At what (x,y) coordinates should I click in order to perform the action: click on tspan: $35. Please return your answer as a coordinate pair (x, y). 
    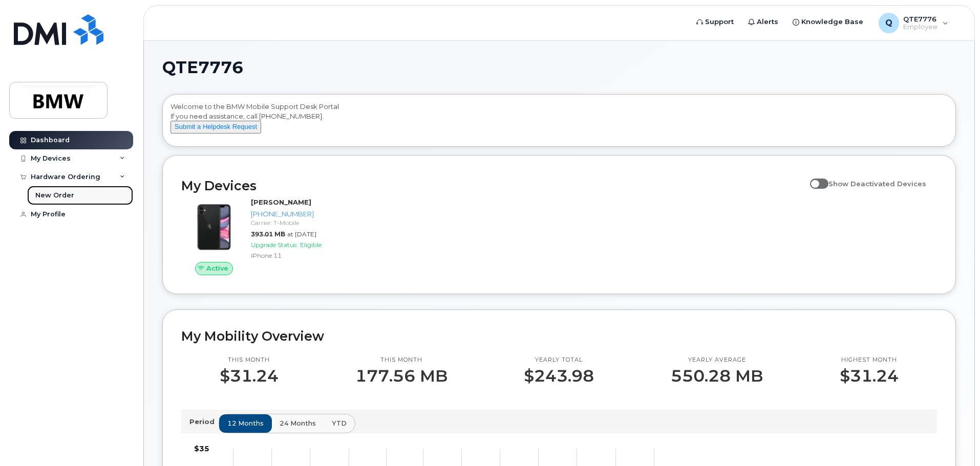
    Looking at the image, I should click on (201, 448).